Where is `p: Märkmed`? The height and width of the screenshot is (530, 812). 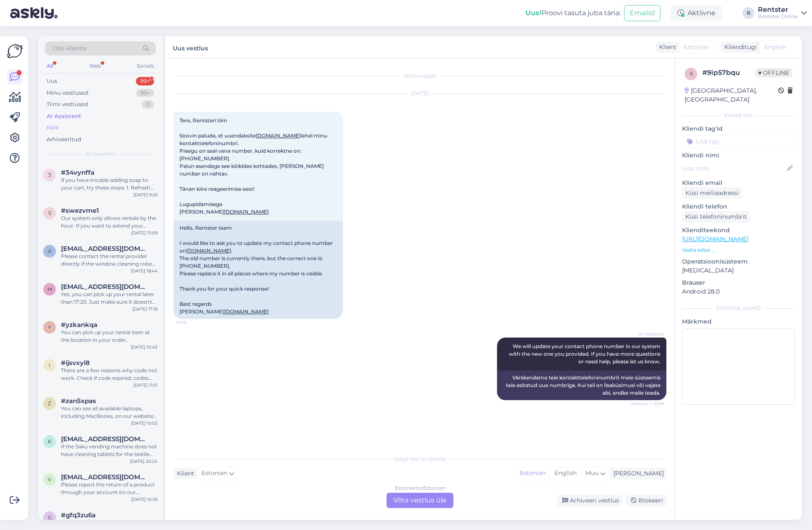
p: Märkmed is located at coordinates (738, 322).